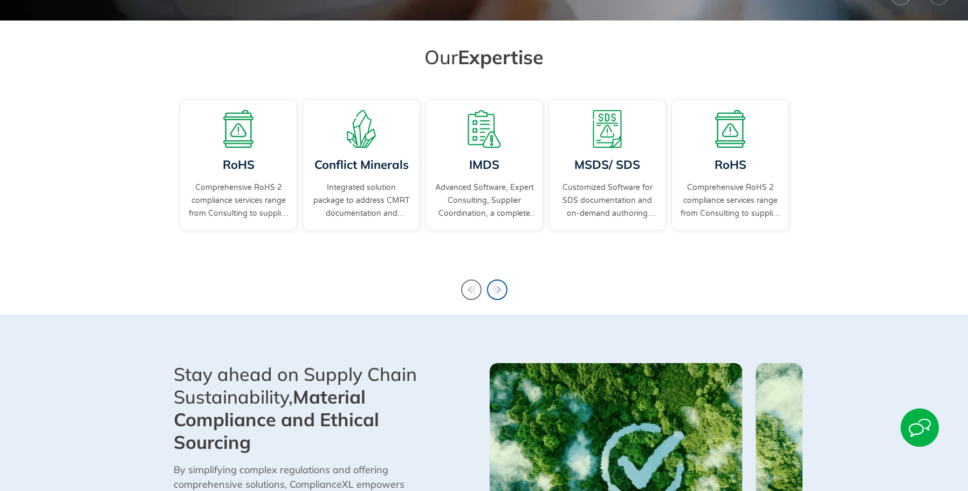 This screenshot has width=968, height=491. What do you see at coordinates (361, 129) in the screenshot?
I see `img: A representation of minerals` at bounding box center [361, 129].